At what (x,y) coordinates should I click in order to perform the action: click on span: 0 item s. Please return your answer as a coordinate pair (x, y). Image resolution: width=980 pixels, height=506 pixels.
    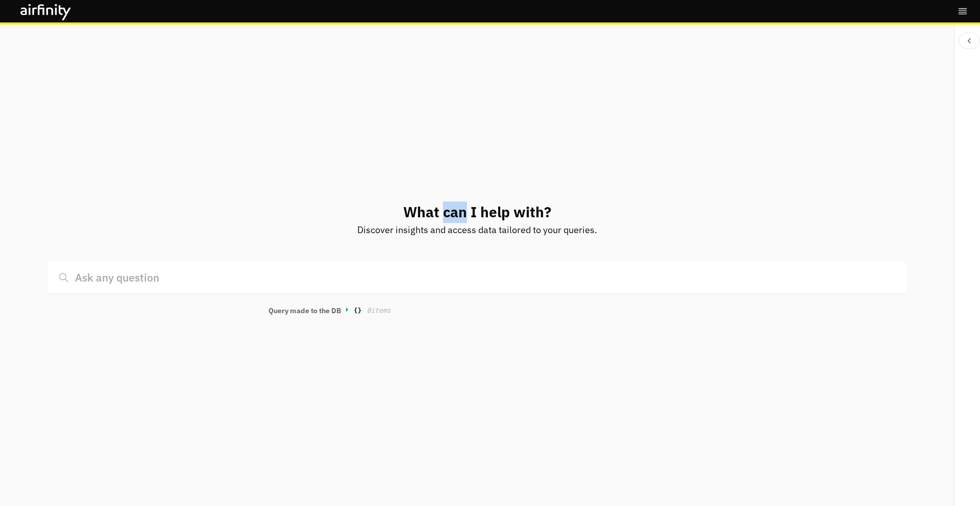
    Looking at the image, I should click on (378, 310).